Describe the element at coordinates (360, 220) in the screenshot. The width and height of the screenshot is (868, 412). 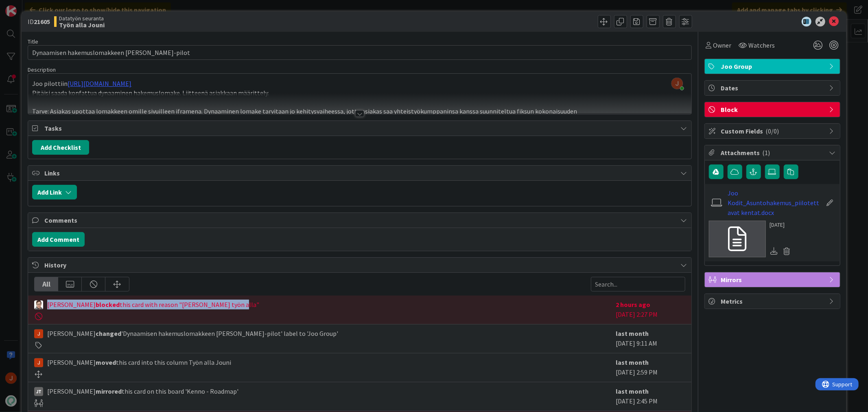
I see `span: Comments` at that location.